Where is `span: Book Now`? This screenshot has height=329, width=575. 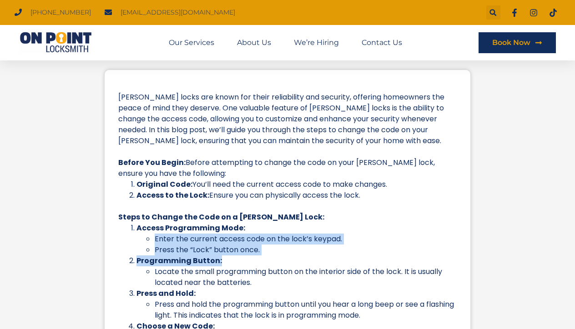 span: Book Now is located at coordinates (511, 43).